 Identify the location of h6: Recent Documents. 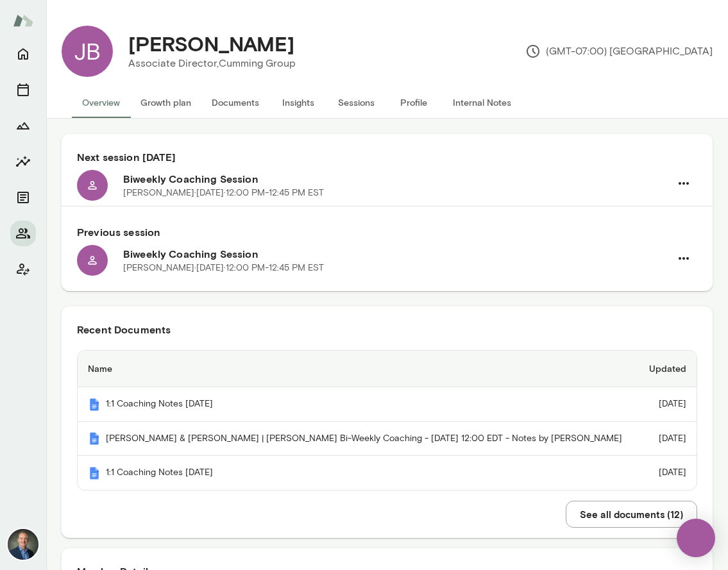
(387, 329).